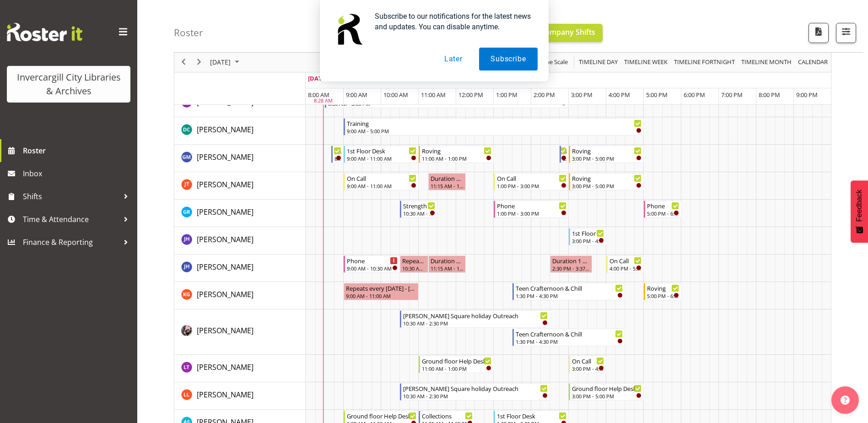 Image resolution: width=868 pixels, height=423 pixels. Describe the element at coordinates (239, 268) in the screenshot. I see `td: Jillian Hunter resource` at that location.